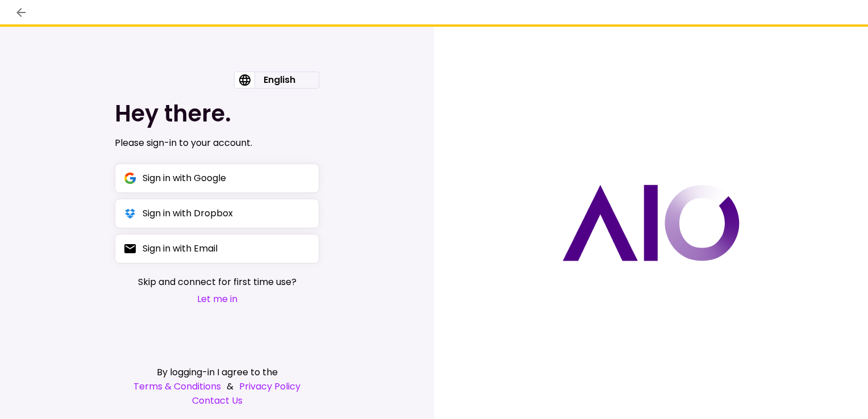 The height and width of the screenshot is (419, 868). Describe the element at coordinates (217, 143) in the screenshot. I see `div: Please sign-in to your account.` at that location.